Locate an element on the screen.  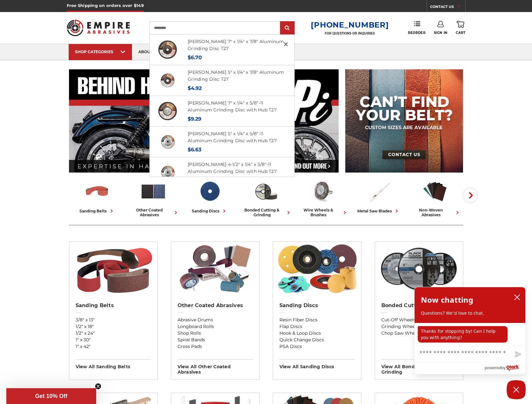
div: chat is located at coordinates (470, 334).